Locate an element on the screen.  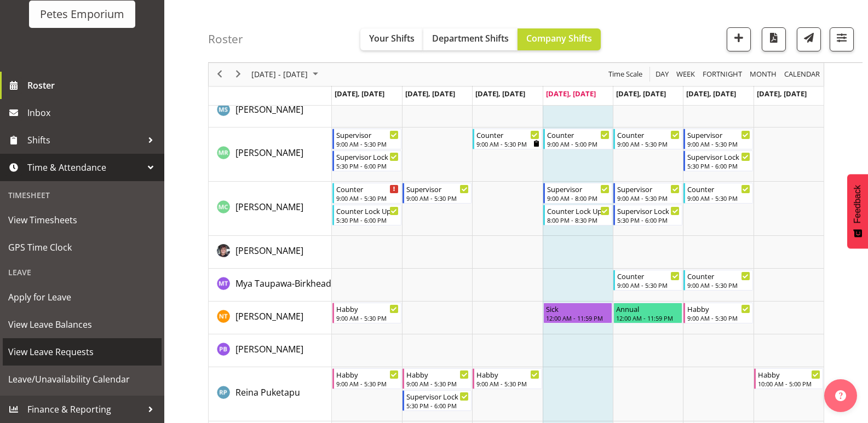
span: Department Shifts is located at coordinates (470, 38).